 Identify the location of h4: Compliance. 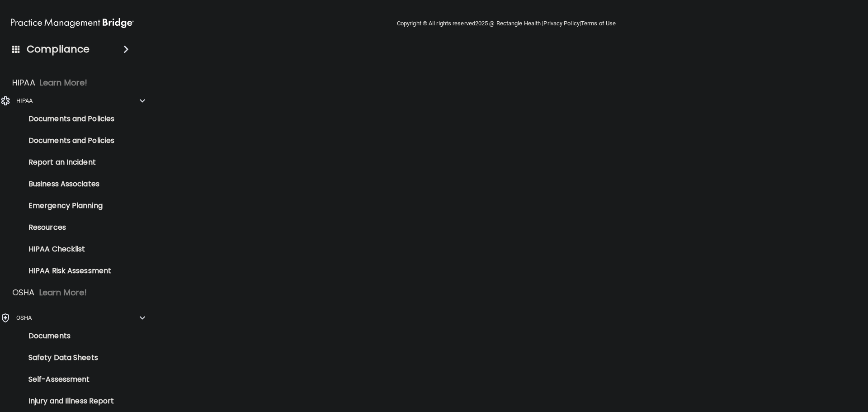
(58, 49).